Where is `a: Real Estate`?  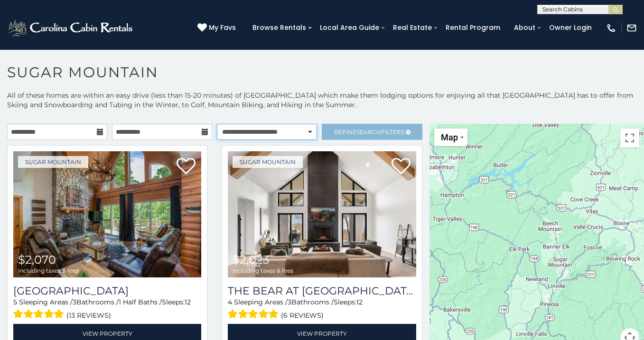
a: Real Estate is located at coordinates (412, 28).